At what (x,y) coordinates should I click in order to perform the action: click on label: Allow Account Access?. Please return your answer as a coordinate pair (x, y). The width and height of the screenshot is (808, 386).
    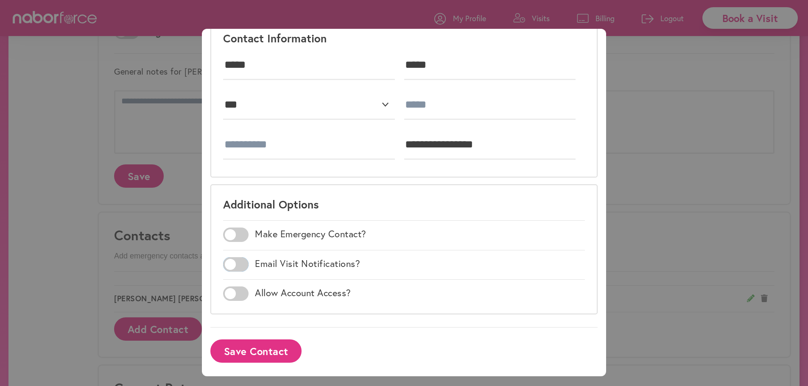
    Looking at the image, I should click on (303, 293).